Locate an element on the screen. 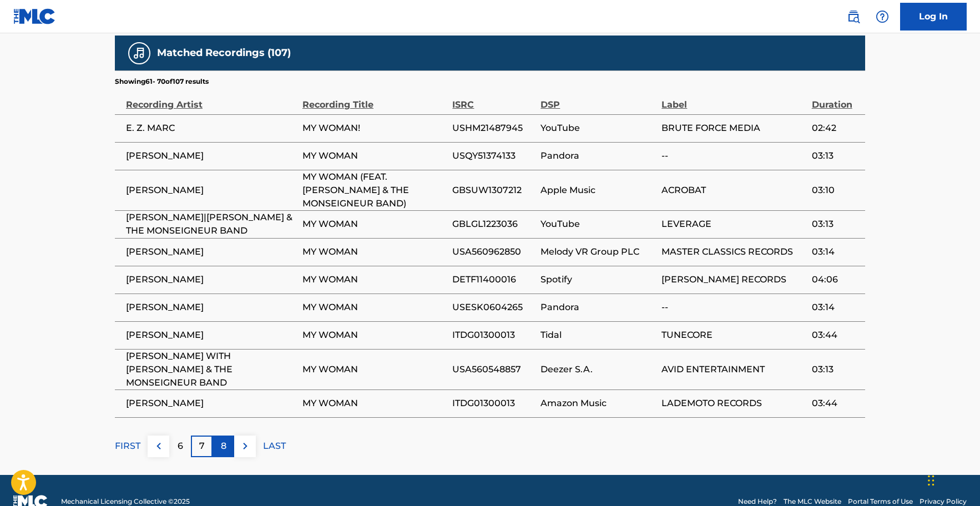 This screenshot has width=980, height=506. span: LEVERAGE is located at coordinates (733, 224).